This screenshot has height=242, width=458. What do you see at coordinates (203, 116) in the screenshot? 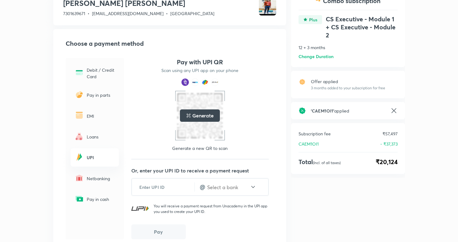
I see `h5: Generate` at bounding box center [203, 116].